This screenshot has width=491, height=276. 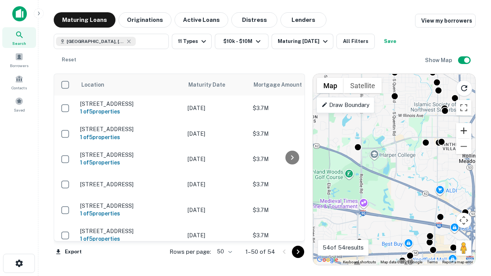 What do you see at coordinates (390, 41) in the screenshot?
I see `button: Save your search to get updates of matches that match your search criteria.` at bounding box center [390, 41].